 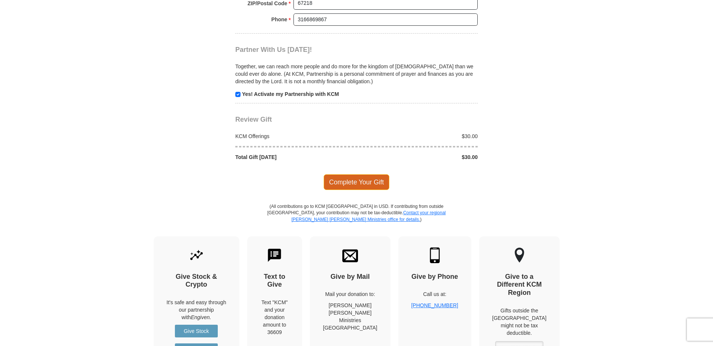 What do you see at coordinates (520, 255) in the screenshot?
I see `img: other-region` at bounding box center [520, 255].